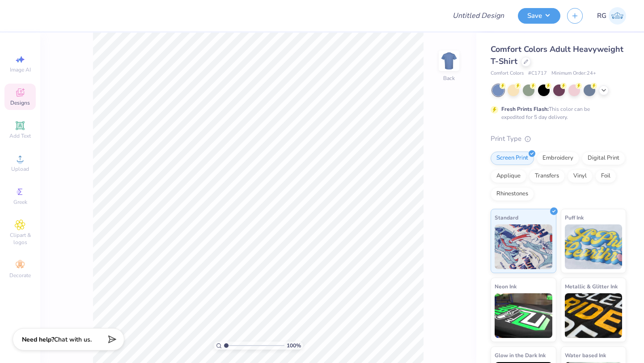  I want to click on span: Image AI, so click(20, 70).